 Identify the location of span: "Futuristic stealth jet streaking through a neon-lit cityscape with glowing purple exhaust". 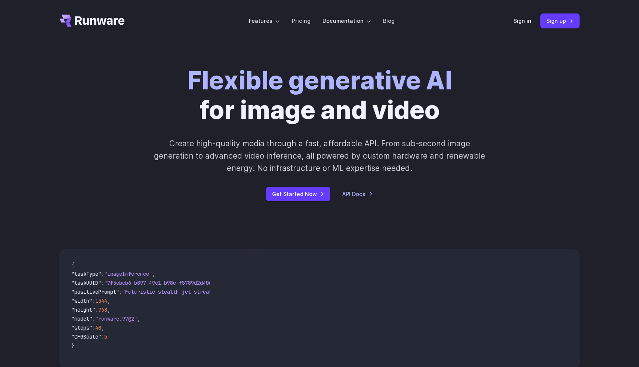
(258, 292).